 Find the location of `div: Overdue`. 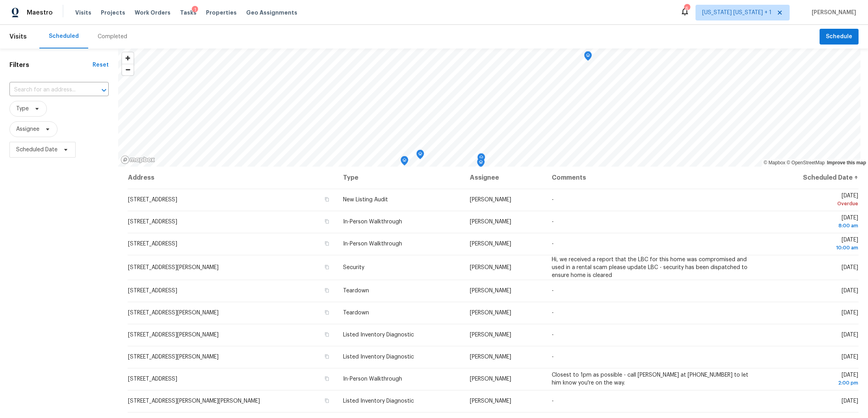

div: Overdue is located at coordinates (814, 204).